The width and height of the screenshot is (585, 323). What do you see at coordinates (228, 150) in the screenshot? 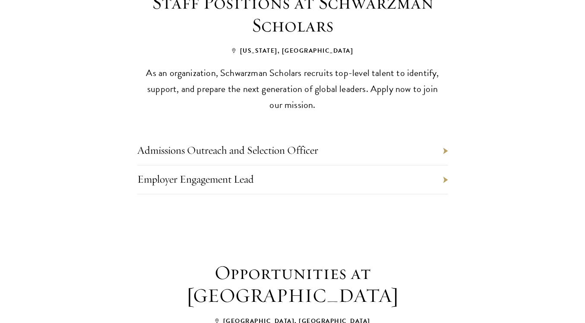
I see `a: Admissions Outreach and Selection Officer` at bounding box center [228, 150].